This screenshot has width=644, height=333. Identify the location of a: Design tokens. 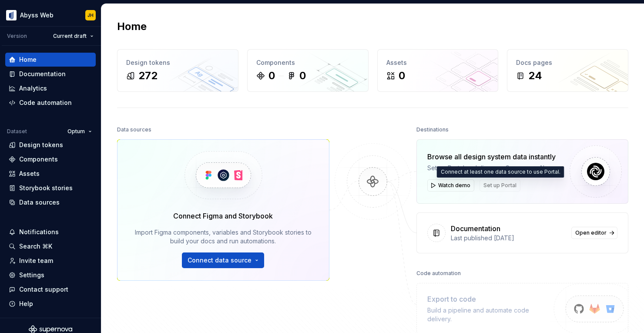
(51, 145).